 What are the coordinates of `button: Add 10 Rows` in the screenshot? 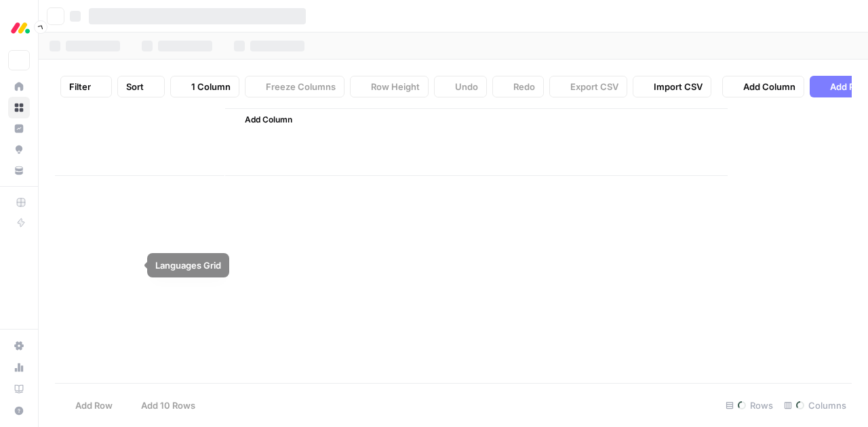 It's located at (162, 406).